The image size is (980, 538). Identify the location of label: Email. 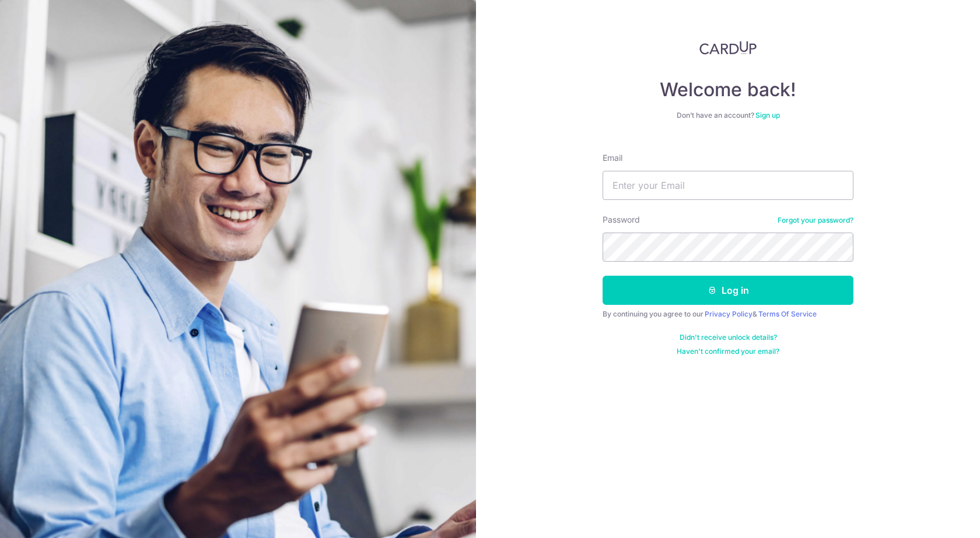
(612, 158).